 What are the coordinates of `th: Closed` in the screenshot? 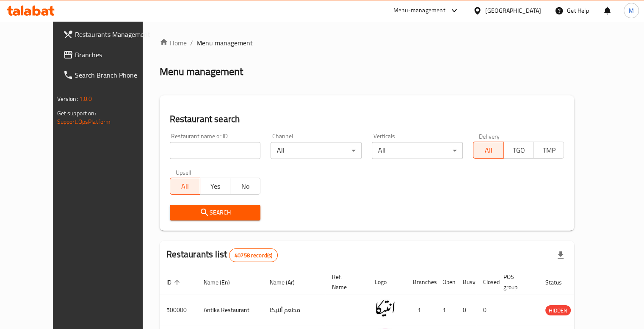 It's located at (486, 282).